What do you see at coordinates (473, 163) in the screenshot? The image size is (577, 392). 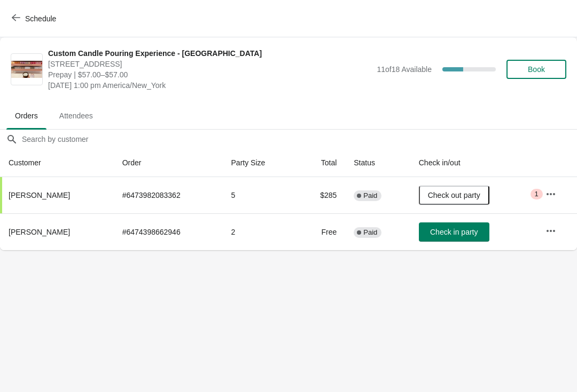 I see `th: Check in/out` at bounding box center [473, 163].